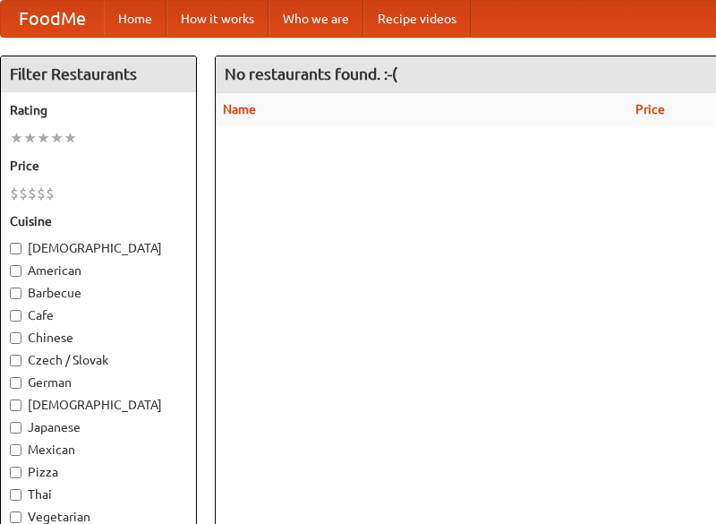  I want to click on input: Thai, so click(15, 494).